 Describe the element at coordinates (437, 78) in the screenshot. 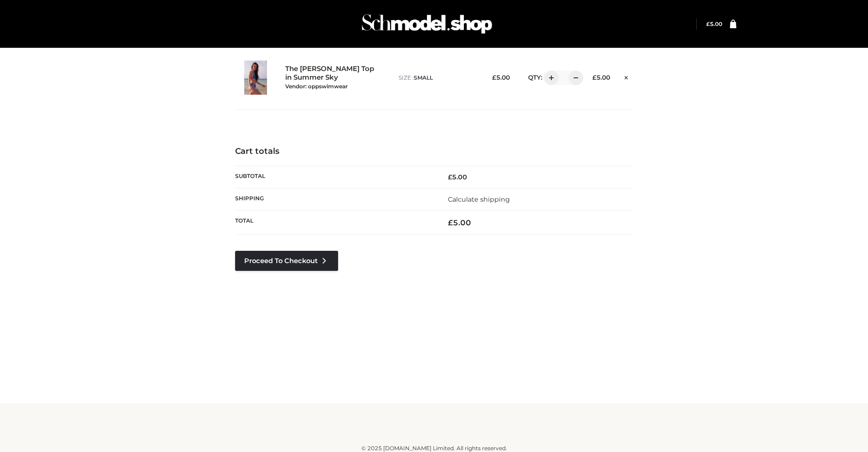

I see `p: size :` at that location.